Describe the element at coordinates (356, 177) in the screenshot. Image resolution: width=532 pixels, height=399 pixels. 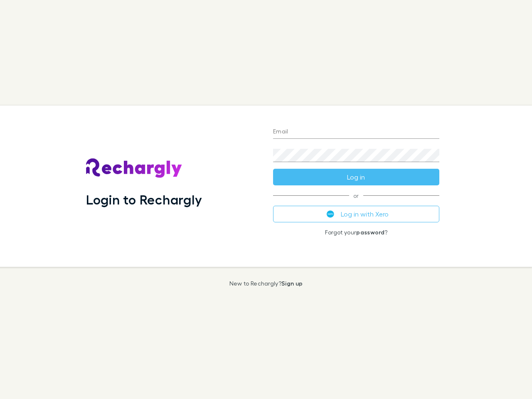
I see `button: Log in` at that location.